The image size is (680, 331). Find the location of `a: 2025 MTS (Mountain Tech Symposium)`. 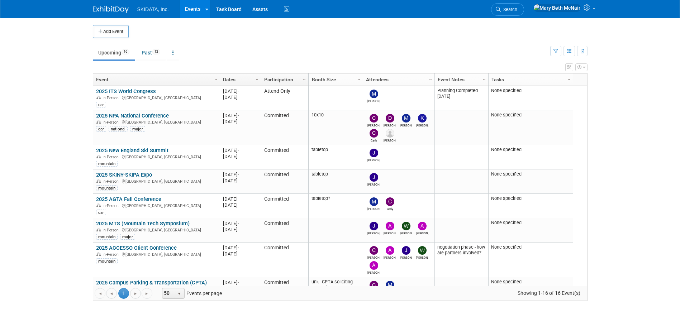

a: 2025 MTS (Mountain Tech Symposium) is located at coordinates (143, 224).